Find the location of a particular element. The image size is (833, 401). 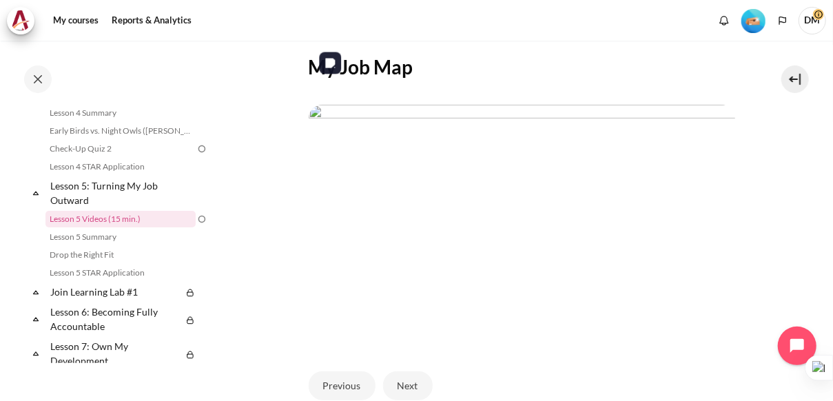

span: DM is located at coordinates (813, 21).